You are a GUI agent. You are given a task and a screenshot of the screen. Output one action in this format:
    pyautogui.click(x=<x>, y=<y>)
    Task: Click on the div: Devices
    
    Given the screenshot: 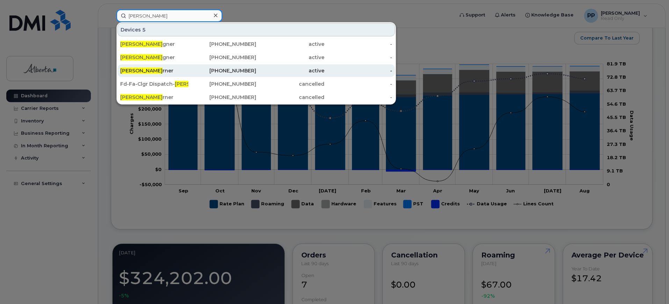 What is the action you would take?
    pyautogui.click(x=256, y=30)
    